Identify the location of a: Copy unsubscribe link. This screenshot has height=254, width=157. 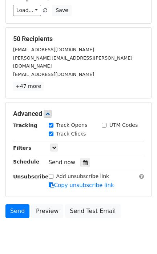
(81, 186).